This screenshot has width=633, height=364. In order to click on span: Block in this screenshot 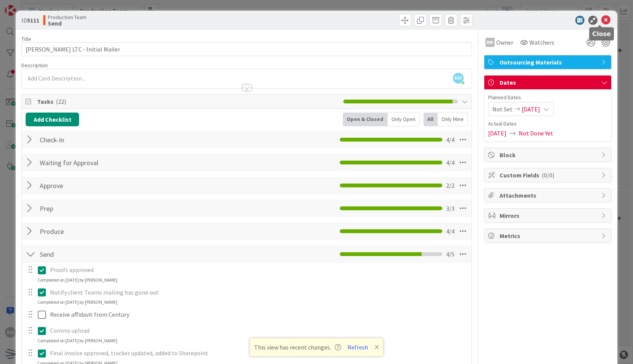, I will do `click(549, 155)`.